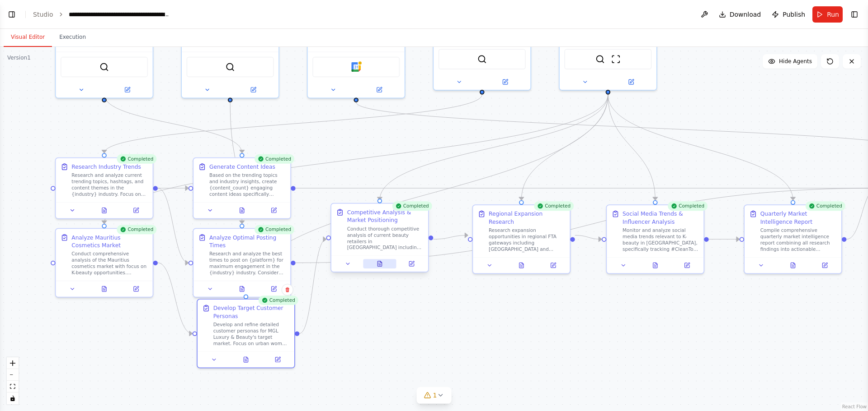  I want to click on div: Conduct comprehensive analysis of the Mauritius cosmetics market with focus on K-beauty opportuni..., so click(109, 263).